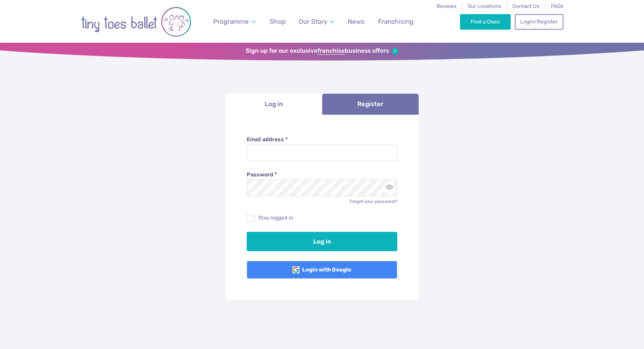 The width and height of the screenshot is (644, 349). What do you see at coordinates (322, 242) in the screenshot?
I see `button: Log in` at bounding box center [322, 242].